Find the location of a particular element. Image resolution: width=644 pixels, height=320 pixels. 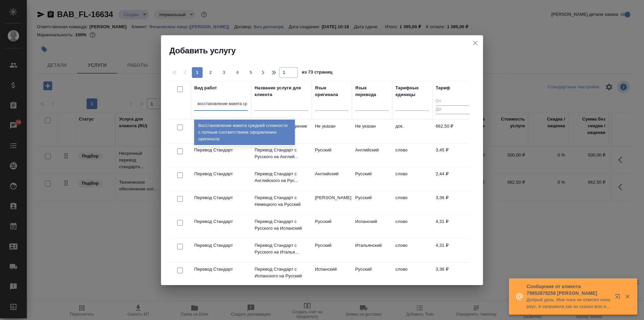

div: Восстановление макета средней сложности с полным соответствием оформлению оригинала is located at coordinates (245, 132).